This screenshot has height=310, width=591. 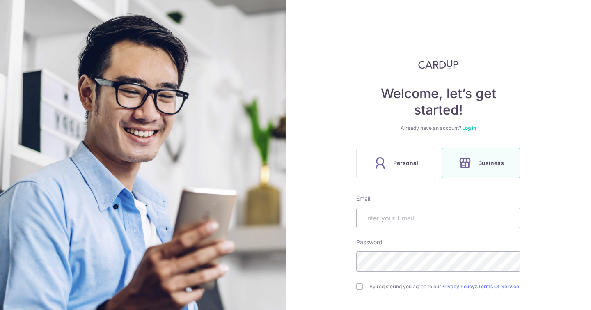 I want to click on label: Email, so click(x=363, y=199).